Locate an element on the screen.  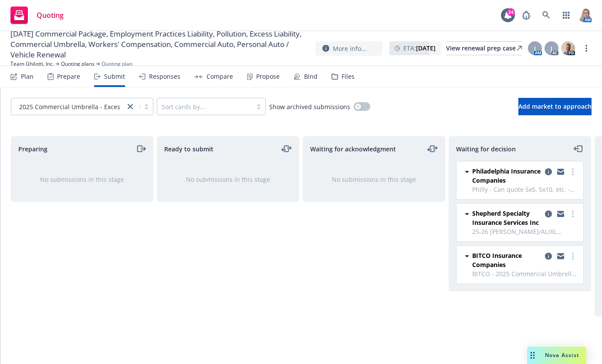
span: BITCO Insurance Companies is located at coordinates (507, 260).